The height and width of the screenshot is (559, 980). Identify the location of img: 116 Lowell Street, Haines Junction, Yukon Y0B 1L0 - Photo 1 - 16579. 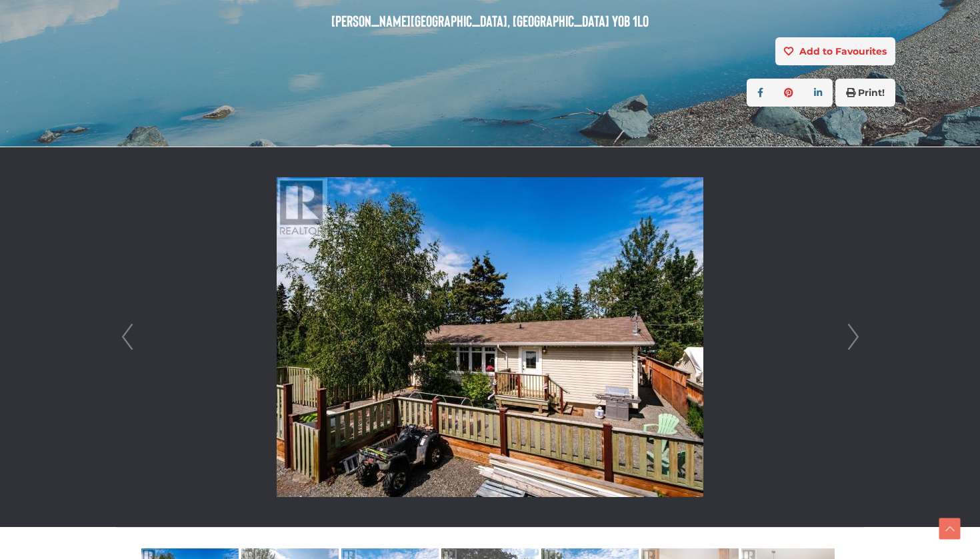
(490, 337).